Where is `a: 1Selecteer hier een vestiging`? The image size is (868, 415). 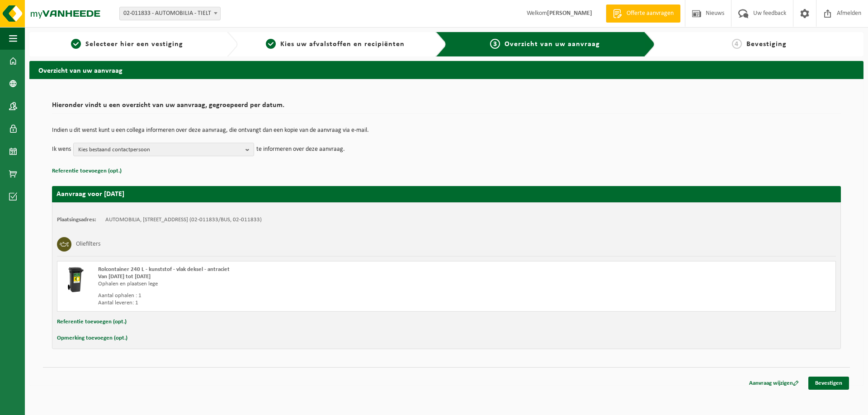 a: 1Selecteer hier een vestiging is located at coordinates (127, 44).